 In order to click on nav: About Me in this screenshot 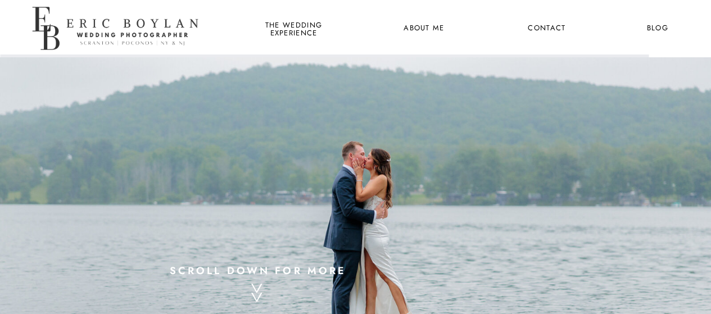, I will do `click(424, 29)`.